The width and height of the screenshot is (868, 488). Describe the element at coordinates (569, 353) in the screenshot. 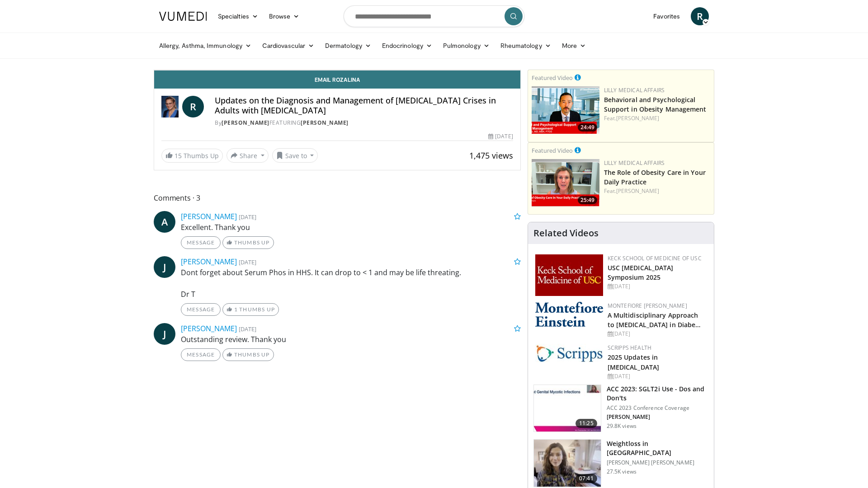

I see `img: c9f2b0b7-b02a-4276-a72a-b0cbb4230bc1.jpg.150x105_q85_autocrop_double_scale_upscale_version-0.2.jpg` at that location.